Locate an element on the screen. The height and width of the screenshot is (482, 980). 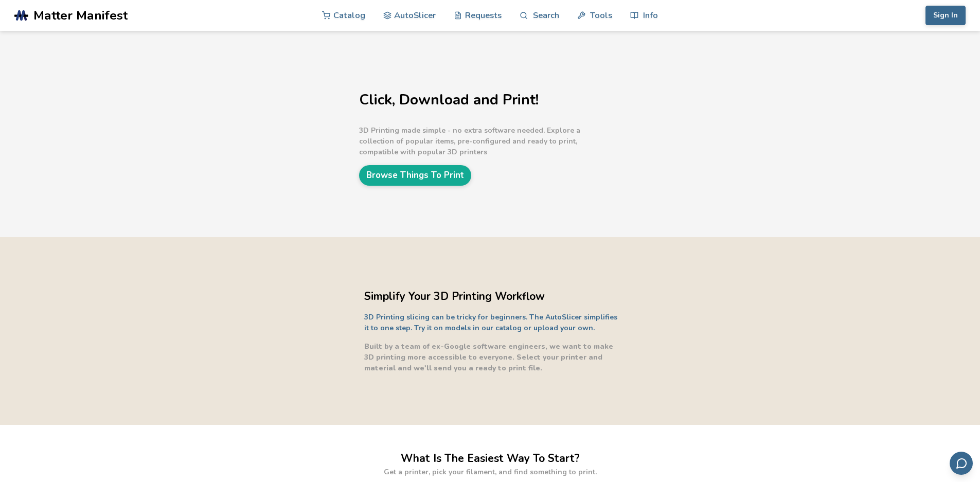
font: Info is located at coordinates (651, 15).